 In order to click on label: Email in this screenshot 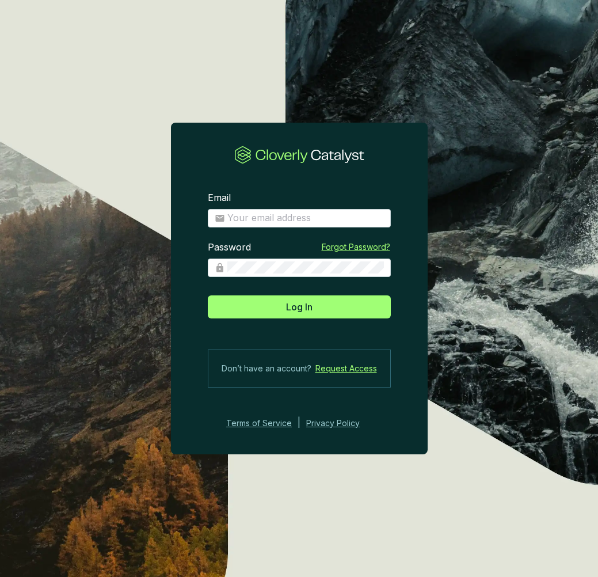, I will do `click(219, 198)`.